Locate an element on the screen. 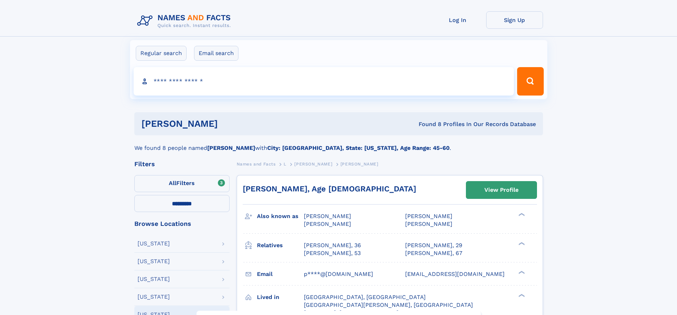 Image resolution: width=677 pixels, height=315 pixels. a: View Profile is located at coordinates (501, 190).